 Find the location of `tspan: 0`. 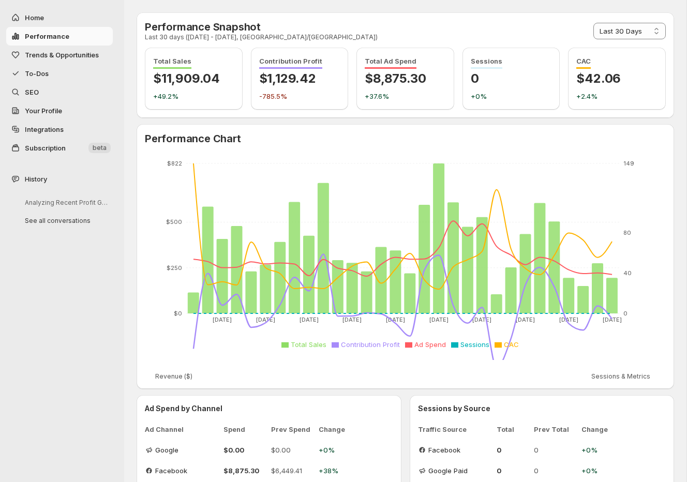

tspan: 0 is located at coordinates (625, 313).